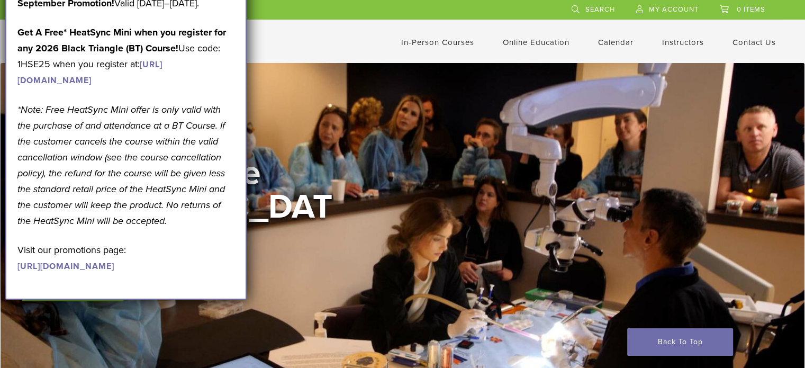 The image size is (805, 368). Describe the element at coordinates (121, 165) in the screenshot. I see `em: *Note: Free HeatSync Mini offer is only valid with the purchase of and attendance at a BT Course....` at that location.